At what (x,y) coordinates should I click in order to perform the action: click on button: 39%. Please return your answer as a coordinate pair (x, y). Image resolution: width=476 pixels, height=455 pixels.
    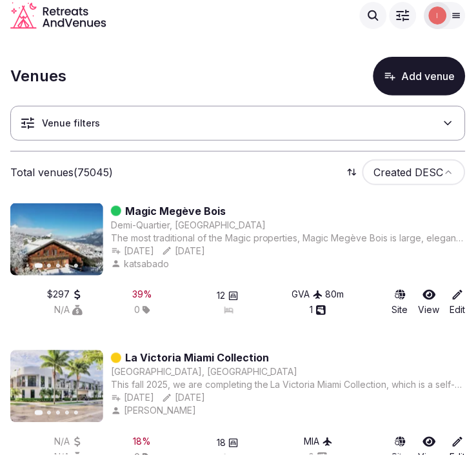
    Looking at the image, I should click on (142, 295).